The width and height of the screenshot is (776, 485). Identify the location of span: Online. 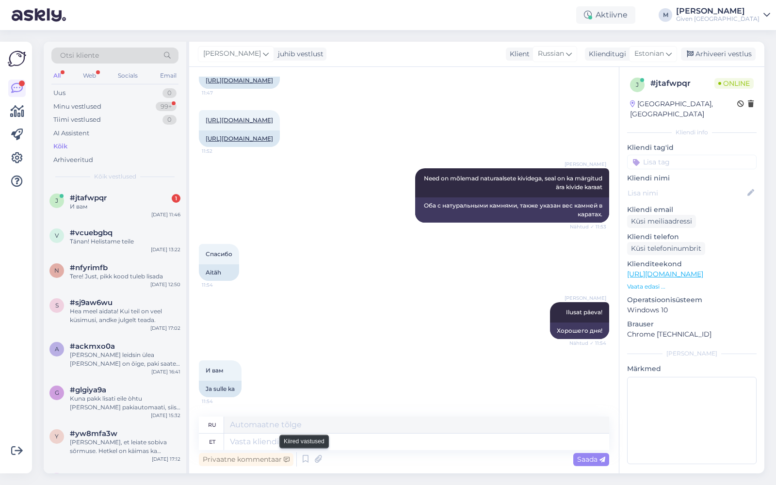
(734, 83).